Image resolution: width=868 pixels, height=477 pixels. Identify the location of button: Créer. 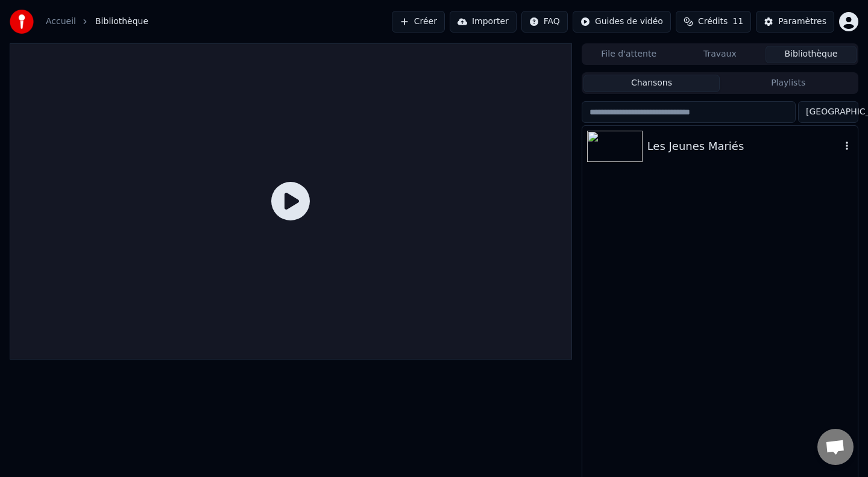
(418, 22).